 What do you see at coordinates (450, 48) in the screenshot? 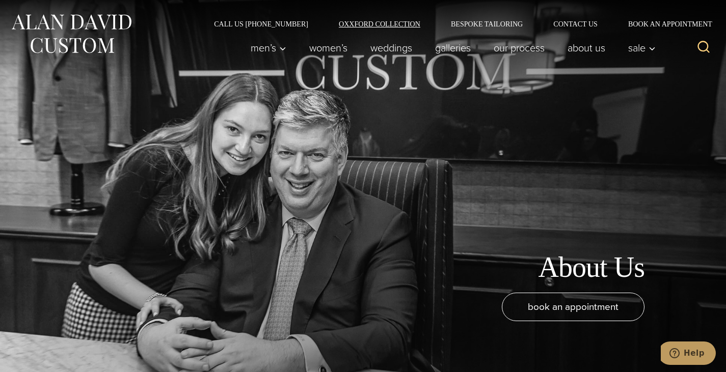
I see `nav: Primary Navigation` at bounding box center [450, 48].